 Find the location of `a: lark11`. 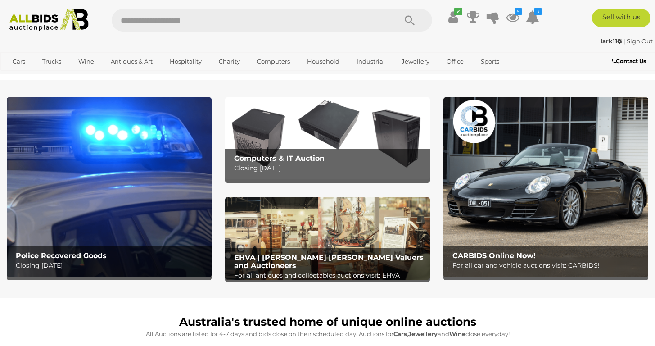

a: lark11 is located at coordinates (612, 41).